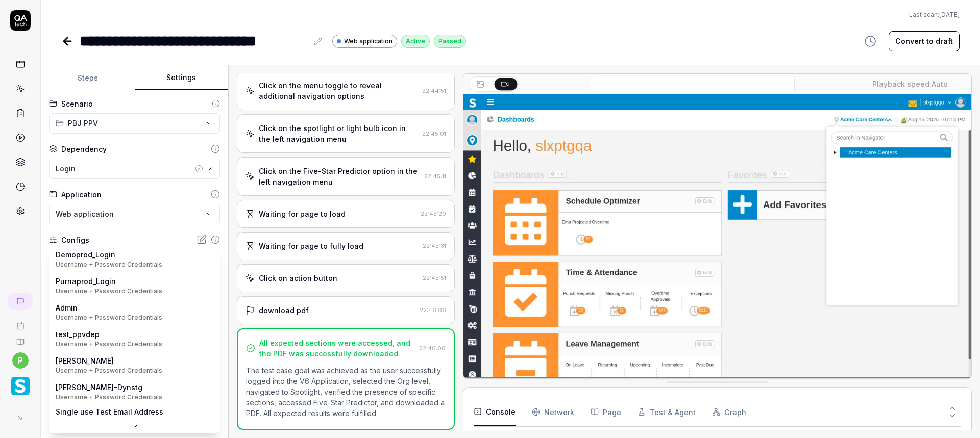 The height and width of the screenshot is (438, 980). What do you see at coordinates (108, 286) in the screenshot?
I see `div: Purnaprod_Login` at bounding box center [108, 286].